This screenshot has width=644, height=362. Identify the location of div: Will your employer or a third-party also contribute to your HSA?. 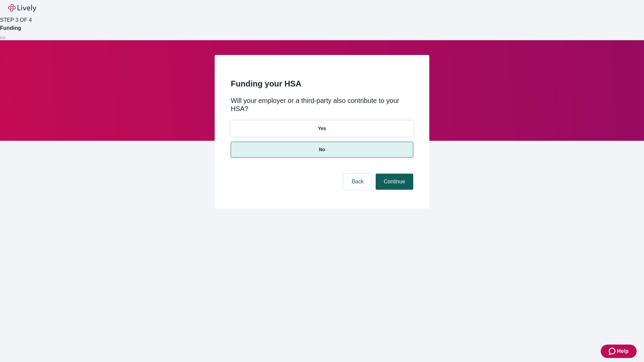
(322, 104).